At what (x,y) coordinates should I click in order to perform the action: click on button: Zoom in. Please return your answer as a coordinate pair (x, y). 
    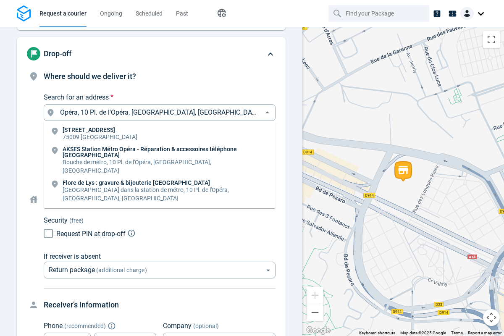
    Looking at the image, I should click on (315, 295).